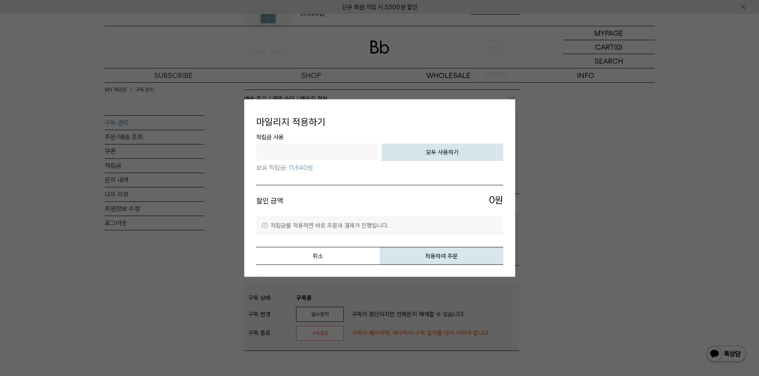 The image size is (759, 376). I want to click on span: 0, so click(492, 200).